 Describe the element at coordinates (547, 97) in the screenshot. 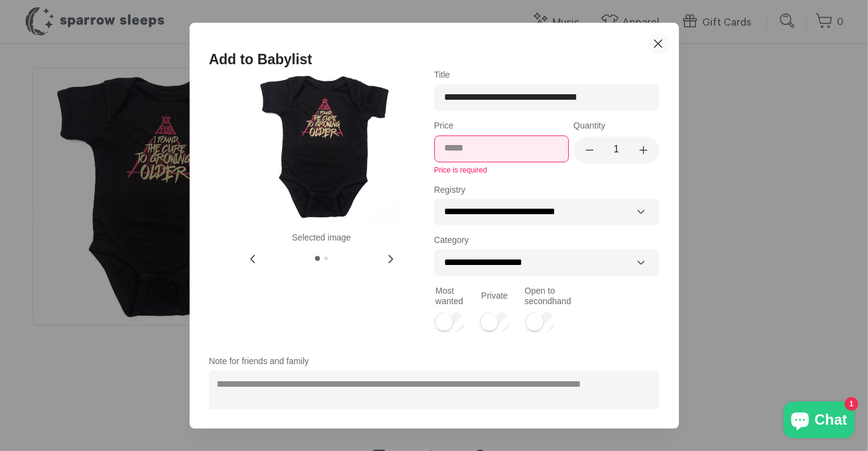

I see `input: Title` at that location.